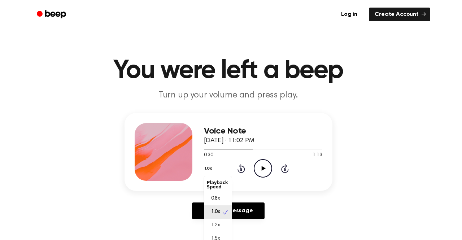  Describe the element at coordinates (209, 169) in the screenshot. I see `button: 1.0x` at that location.